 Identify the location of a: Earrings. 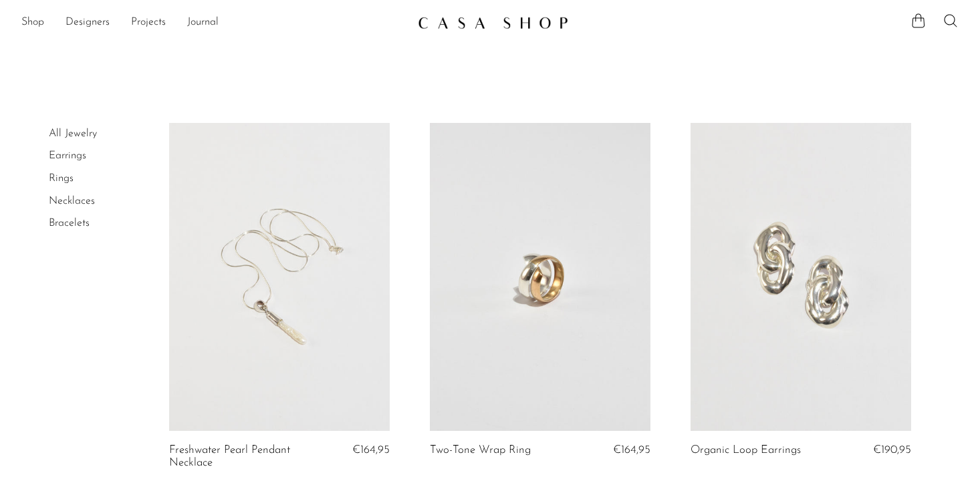
(68, 155).